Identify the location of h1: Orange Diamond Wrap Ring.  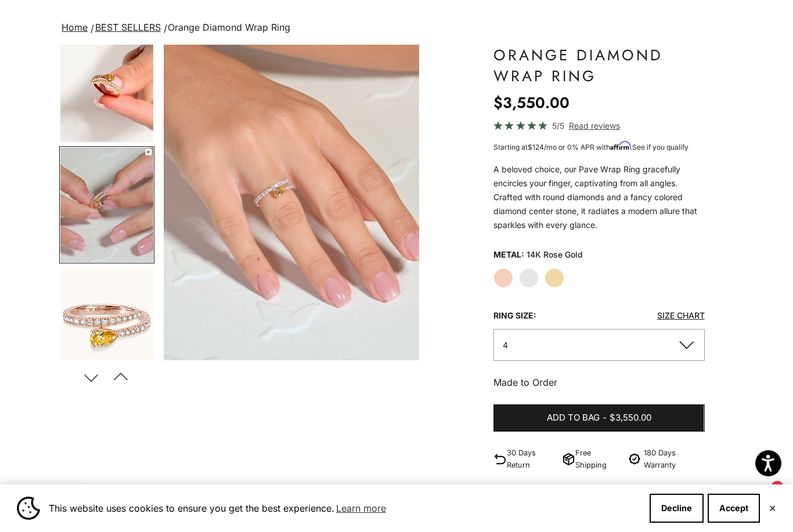
(598, 65).